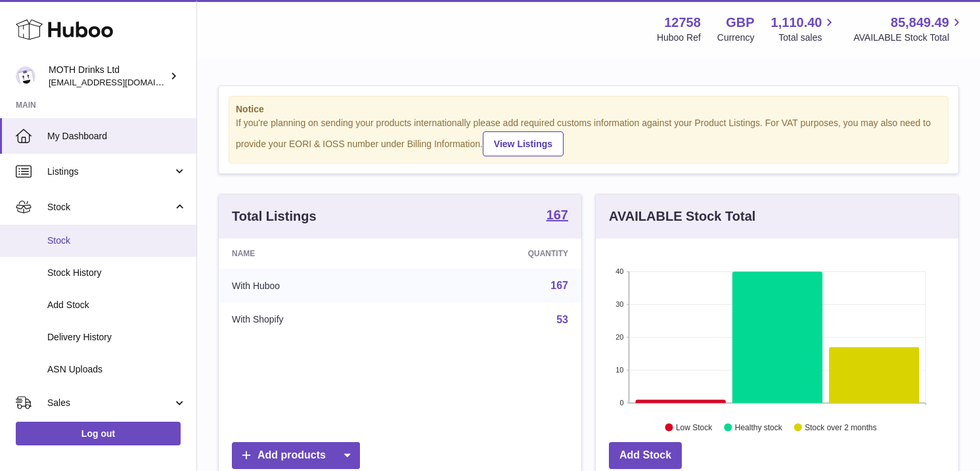 The height and width of the screenshot is (471, 980). Describe the element at coordinates (797, 22) in the screenshot. I see `span: 1,110.40` at that location.